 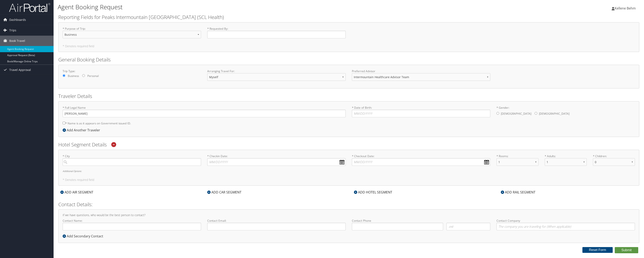 I want to click on div: ADD RAIL SEGMENT, so click(x=518, y=192).